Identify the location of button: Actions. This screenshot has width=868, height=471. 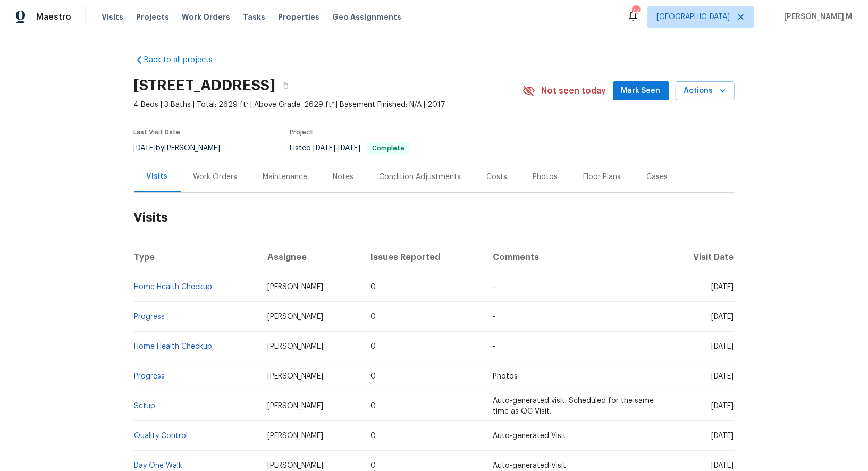
(704, 91).